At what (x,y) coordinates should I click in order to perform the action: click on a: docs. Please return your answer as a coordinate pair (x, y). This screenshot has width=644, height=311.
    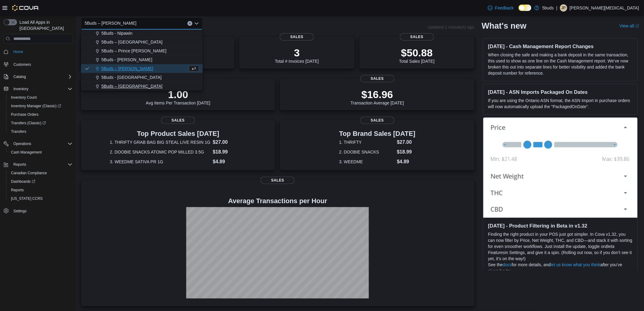
    Looking at the image, I should click on (507, 265).